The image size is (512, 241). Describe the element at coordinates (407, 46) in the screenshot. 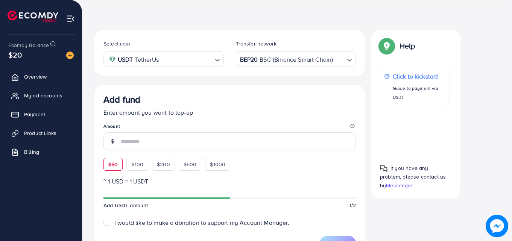

I see `p: Help` at that location.